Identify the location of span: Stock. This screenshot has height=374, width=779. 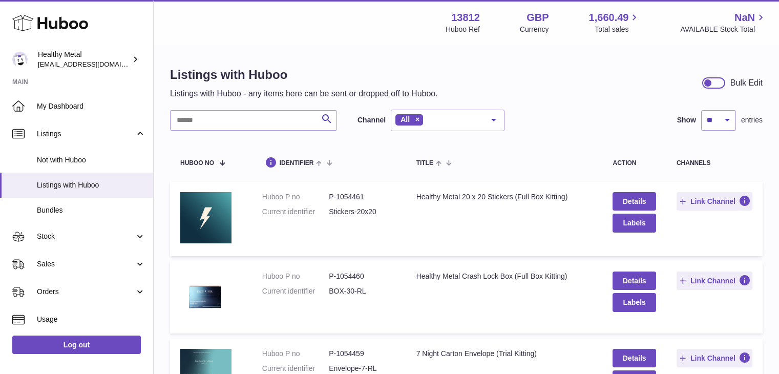
(86, 236).